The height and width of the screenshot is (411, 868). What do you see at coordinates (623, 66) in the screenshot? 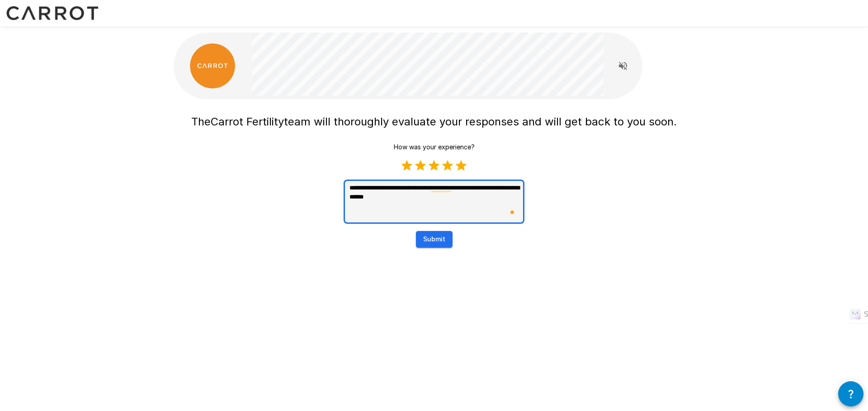
I see `button: Read questions aloud` at bounding box center [623, 66].